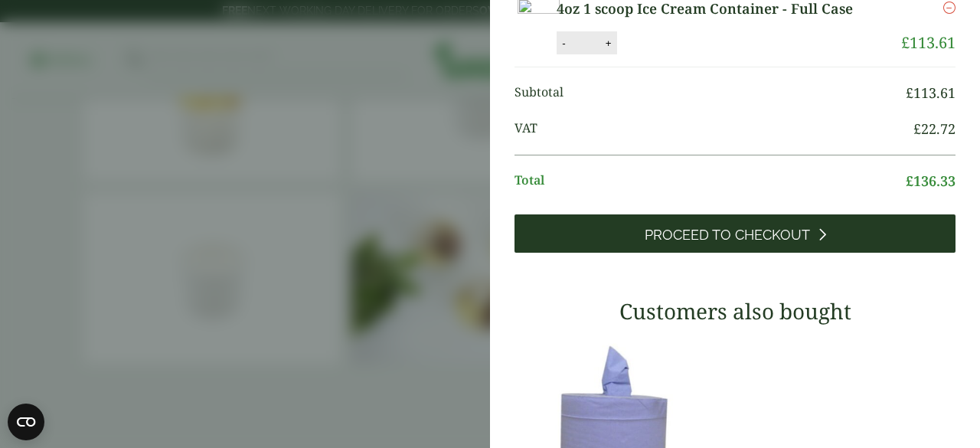 The width and height of the screenshot is (980, 448). What do you see at coordinates (930, 180) in the screenshot?
I see `bdi: 136.33` at bounding box center [930, 180].